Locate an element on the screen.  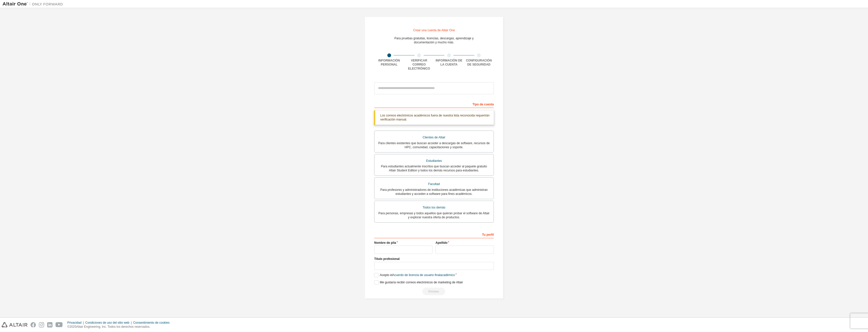
font: Los correos electrónicos académicos fuera de nuestra lista reconocida requerirán verificación man... is located at coordinates (435, 117).